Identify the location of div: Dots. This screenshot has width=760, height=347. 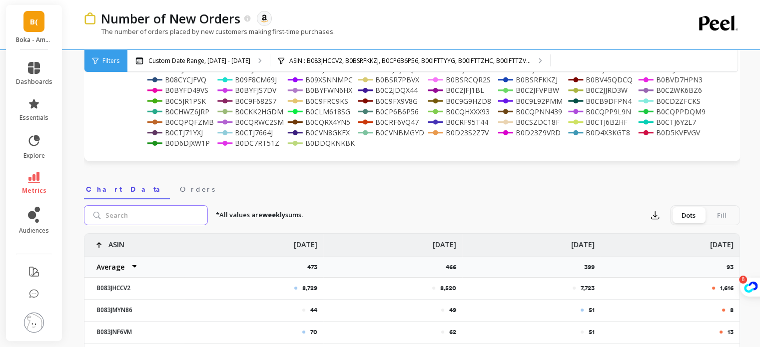
(688, 215).